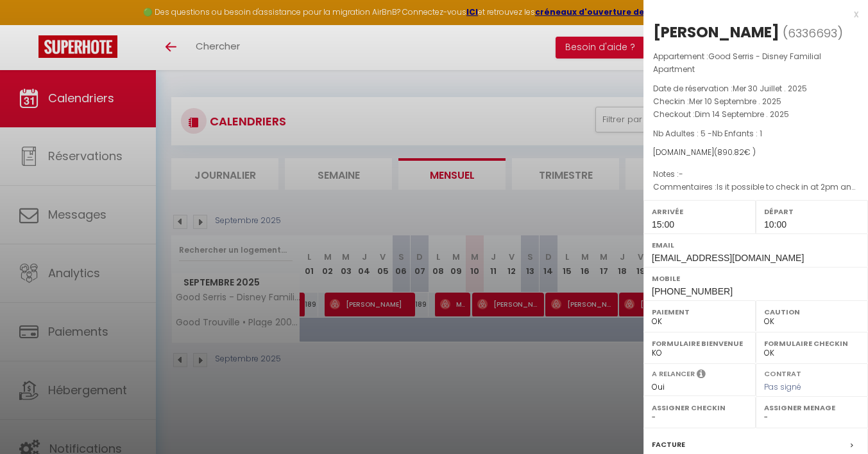  I want to click on label: Paiement, so click(700, 312).